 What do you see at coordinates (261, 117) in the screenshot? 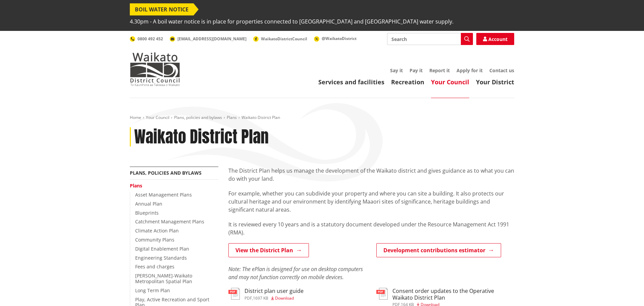
I see `span: Waikato District Plan` at bounding box center [261, 117].